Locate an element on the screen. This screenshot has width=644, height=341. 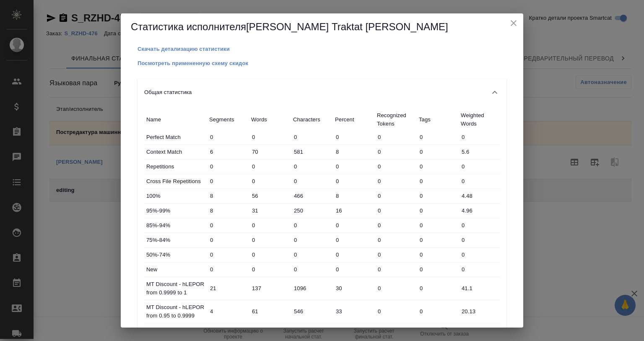
p: Общая статистика is located at coordinates (168, 92).